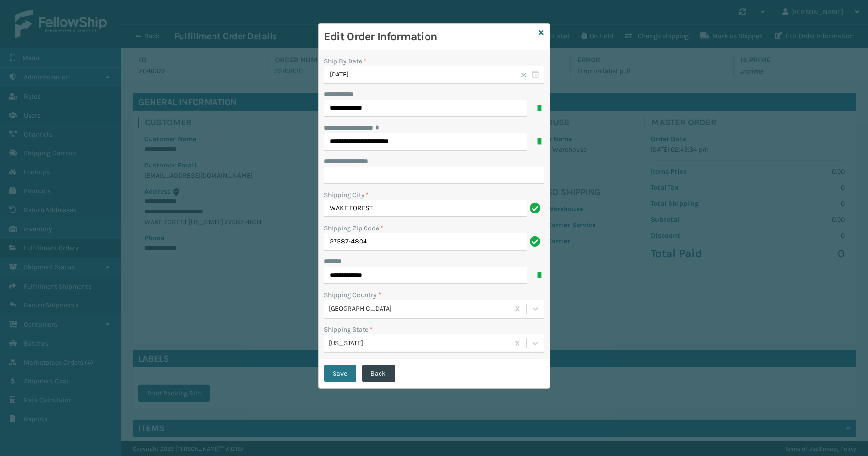 The height and width of the screenshot is (456, 868). Describe the element at coordinates (354, 228) in the screenshot. I see `label: Shipping Zip Code` at that location.